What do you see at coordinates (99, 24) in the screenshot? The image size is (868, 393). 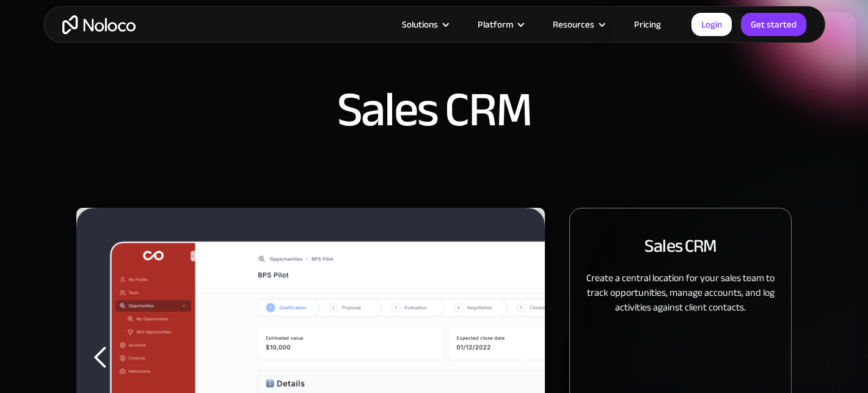 I see `a: home` at bounding box center [99, 24].